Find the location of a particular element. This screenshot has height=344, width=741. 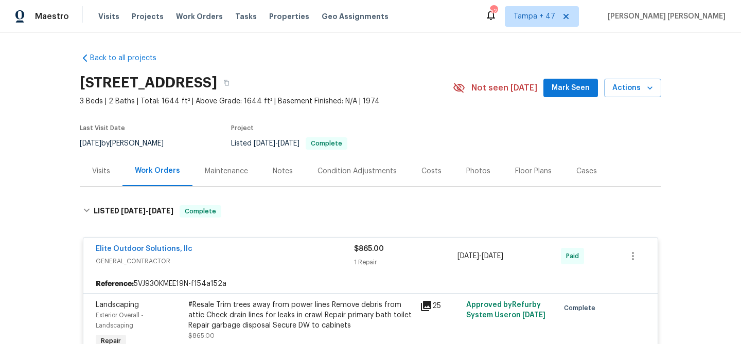

span: Last Visit Date is located at coordinates (102, 128).